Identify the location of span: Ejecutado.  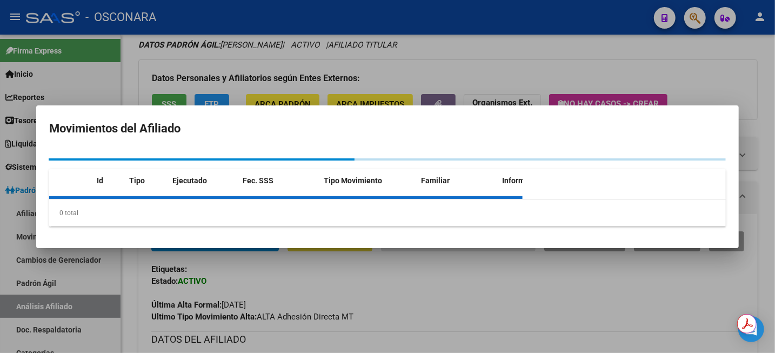
(190, 180).